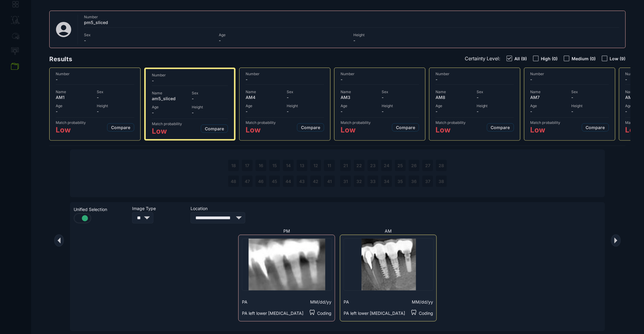 The height and width of the screenshot is (334, 644). Describe the element at coordinates (427, 165) in the screenshot. I see `span: 27` at that location.